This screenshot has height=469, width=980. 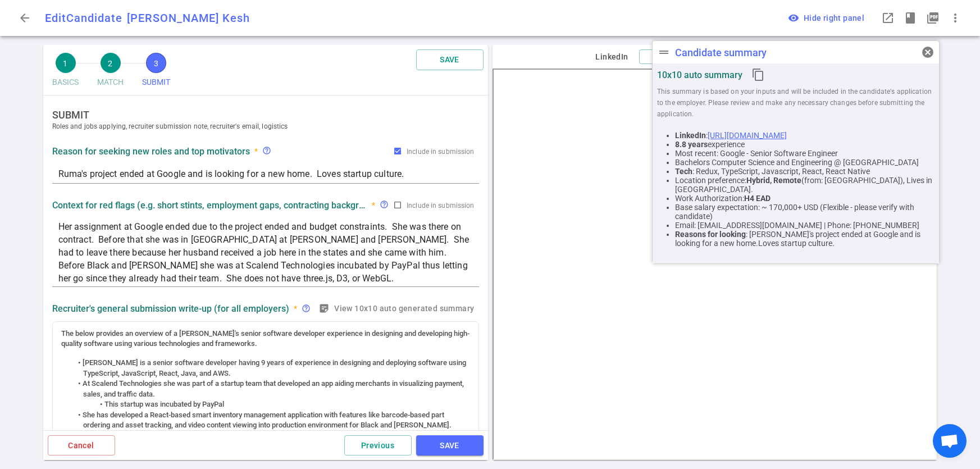 I want to click on div: Employers often ask about job changes and motivation to understand work history and career goals,..., so click(x=386, y=205).